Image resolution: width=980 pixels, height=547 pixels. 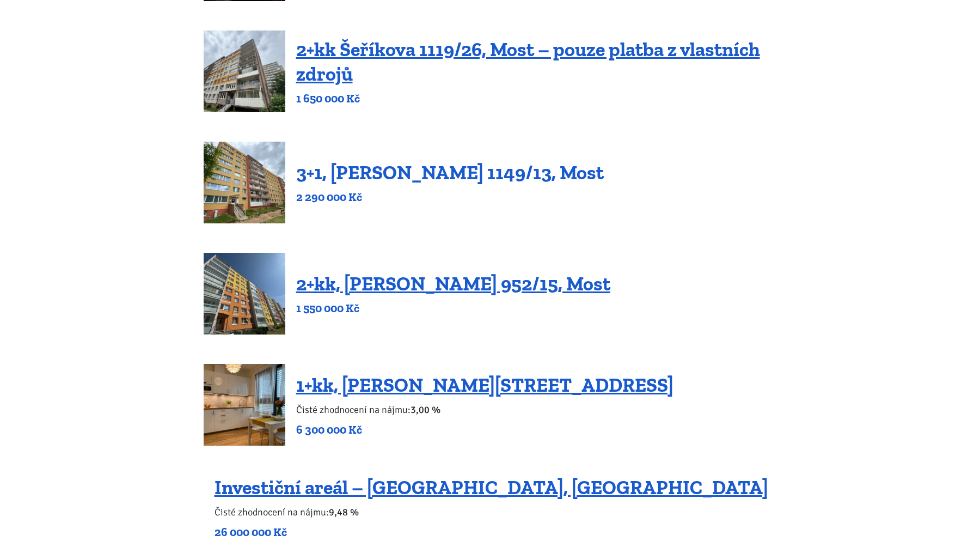 I want to click on p: 1 650 000 Kč, so click(x=536, y=98).